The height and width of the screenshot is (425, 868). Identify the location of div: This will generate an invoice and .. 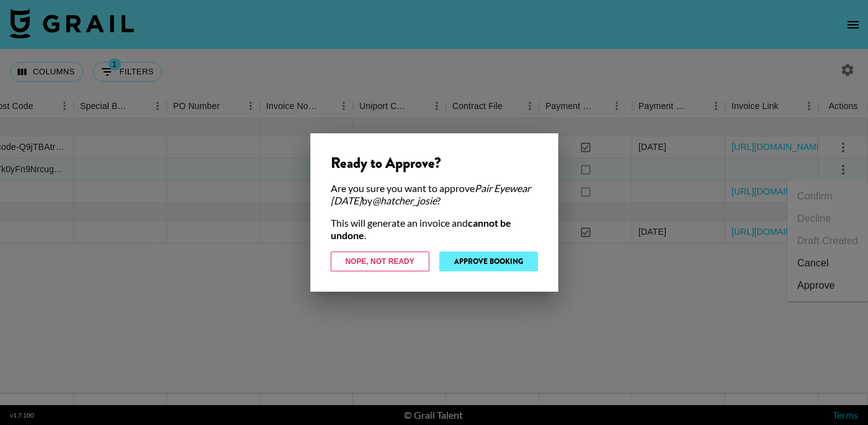
(434, 230).